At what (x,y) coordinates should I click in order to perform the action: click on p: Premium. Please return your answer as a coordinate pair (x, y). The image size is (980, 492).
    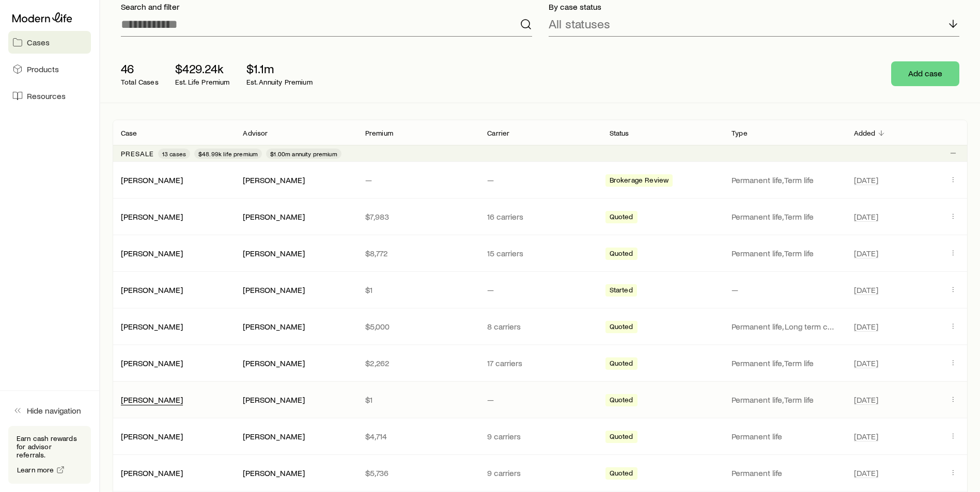
    Looking at the image, I should click on (379, 133).